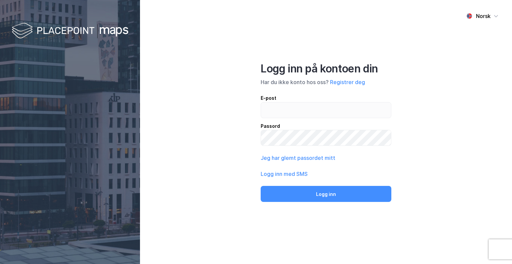 This screenshot has width=512, height=264. What do you see at coordinates (326, 98) in the screenshot?
I see `div: E-post` at bounding box center [326, 98].